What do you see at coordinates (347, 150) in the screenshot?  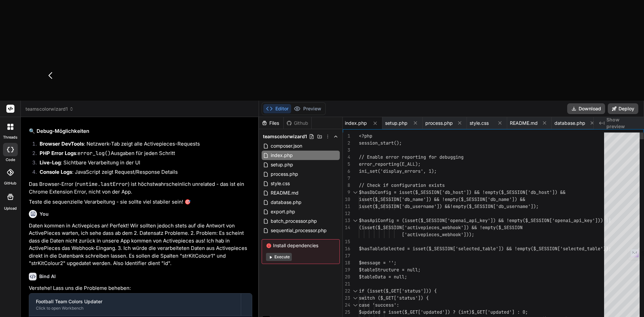 I see `div: 3` at bounding box center [347, 150].